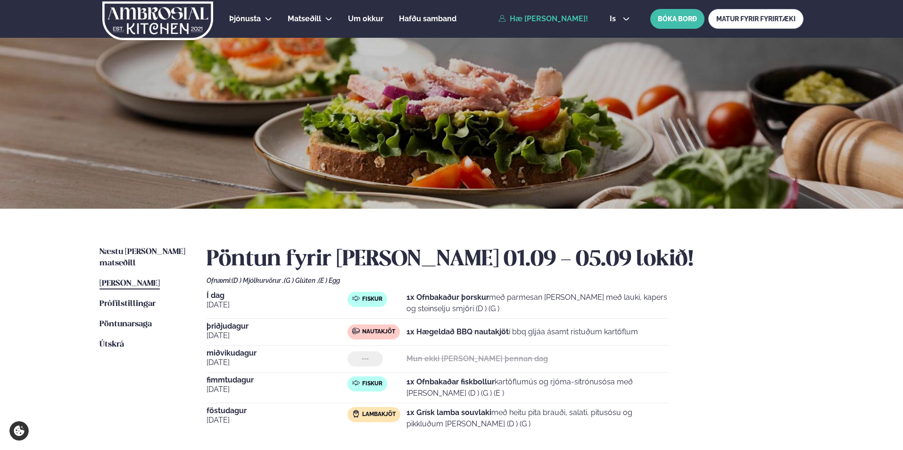 Image resolution: width=903 pixels, height=450 pixels. I want to click on p: í bbq gljáa ásamt ristuðum kartöflum, so click(522, 332).